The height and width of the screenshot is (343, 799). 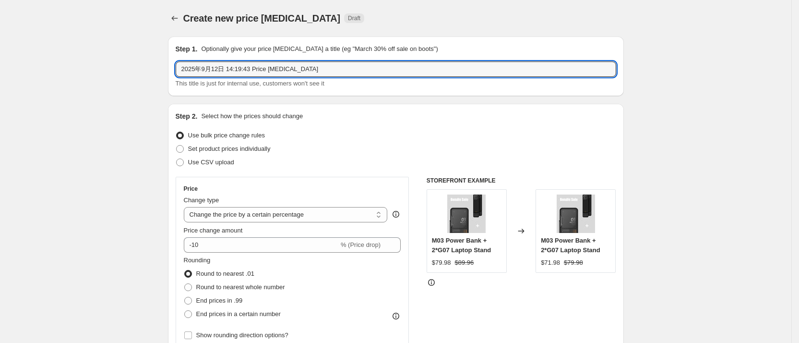 I want to click on span: Set product prices individually, so click(x=229, y=148).